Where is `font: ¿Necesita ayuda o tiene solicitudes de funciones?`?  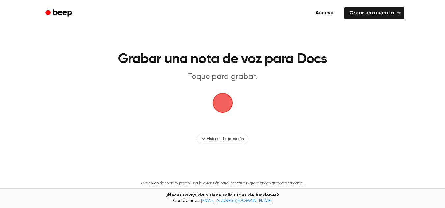 font: ¿Necesita ayuda o tiene solicitudes de funciones? is located at coordinates (222, 196).